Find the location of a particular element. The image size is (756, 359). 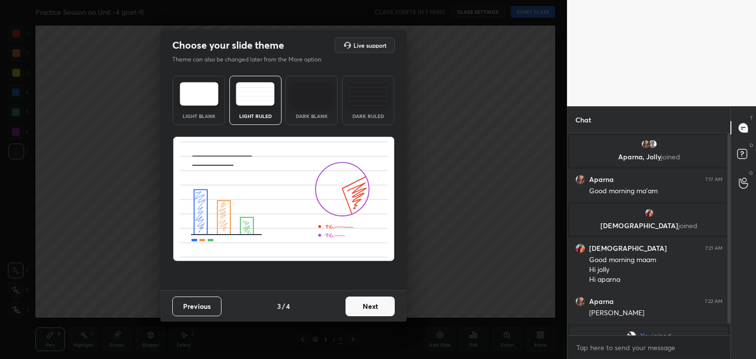

img: lightTheme.e5ed3b09.svg is located at coordinates (199, 94).